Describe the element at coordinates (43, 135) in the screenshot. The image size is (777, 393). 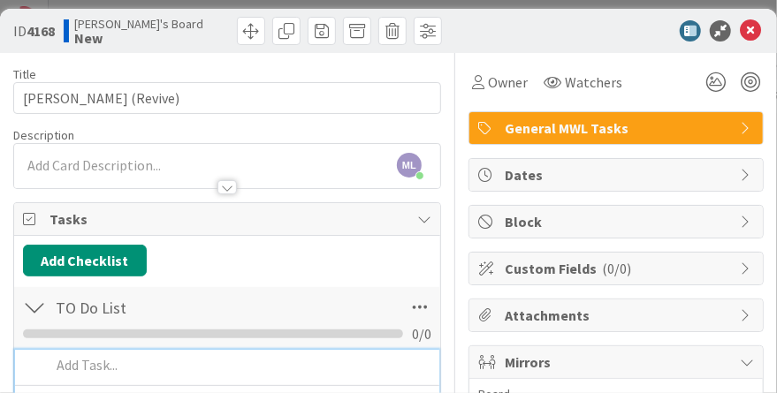
I see `span: Description` at that location.